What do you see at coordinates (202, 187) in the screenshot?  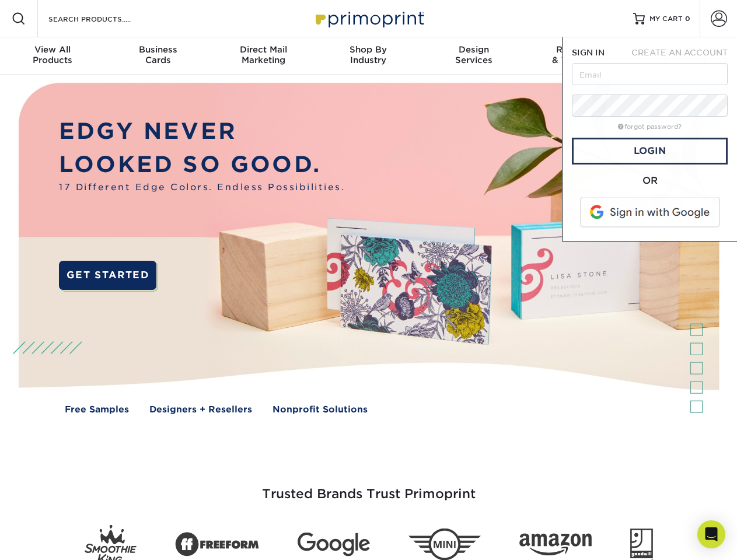 I see `span: 17 Different Edge Colors. Endless Possibilities.` at bounding box center [202, 187].